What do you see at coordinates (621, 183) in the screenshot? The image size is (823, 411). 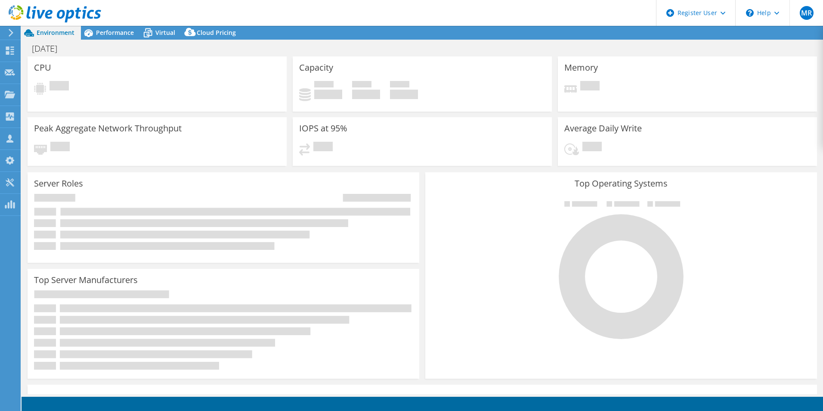 I see `h3: Top Operating Systems` at bounding box center [621, 183].